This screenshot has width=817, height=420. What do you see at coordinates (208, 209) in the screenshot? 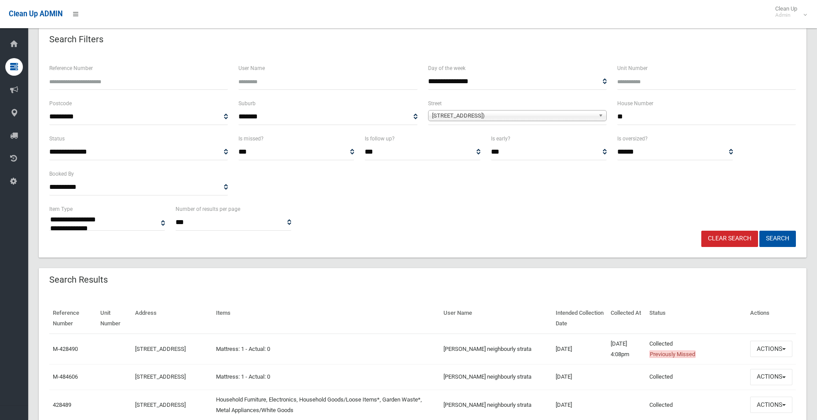
I see `label: Number of results per page` at bounding box center [208, 209].